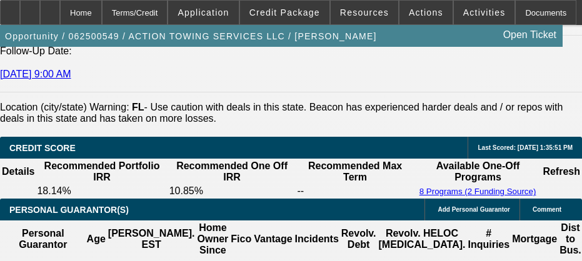  Describe the element at coordinates (547, 209) in the screenshot. I see `span: Comment` at that location.